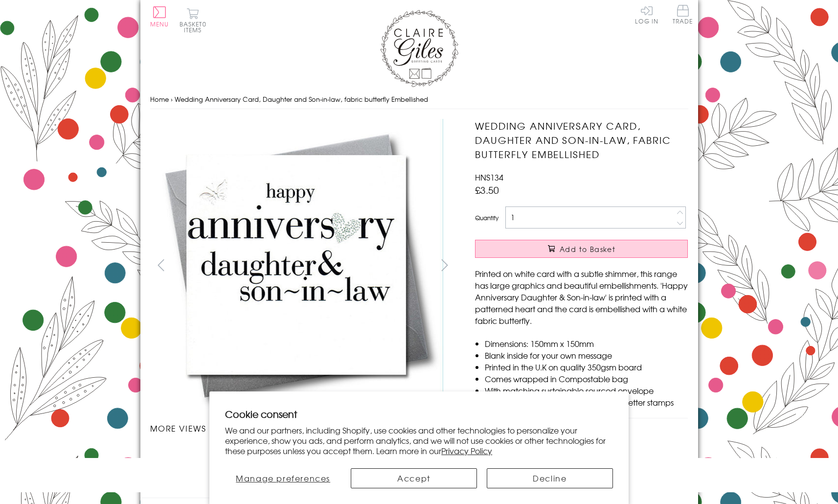 The image size is (838, 504). I want to click on p: We and our partners, including Shopify, use cookies and other technologies to personalize your ex..., so click(419, 440).